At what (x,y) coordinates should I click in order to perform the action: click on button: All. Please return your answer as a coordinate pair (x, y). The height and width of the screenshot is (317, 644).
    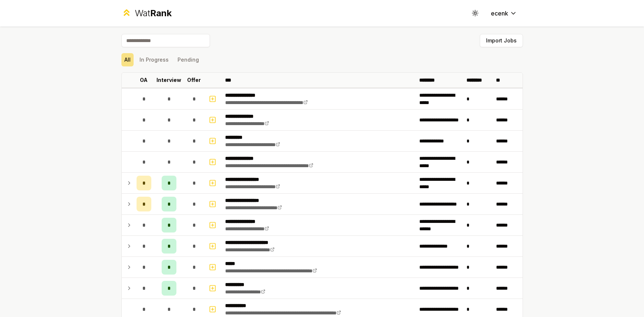
    Looking at the image, I should click on (127, 60).